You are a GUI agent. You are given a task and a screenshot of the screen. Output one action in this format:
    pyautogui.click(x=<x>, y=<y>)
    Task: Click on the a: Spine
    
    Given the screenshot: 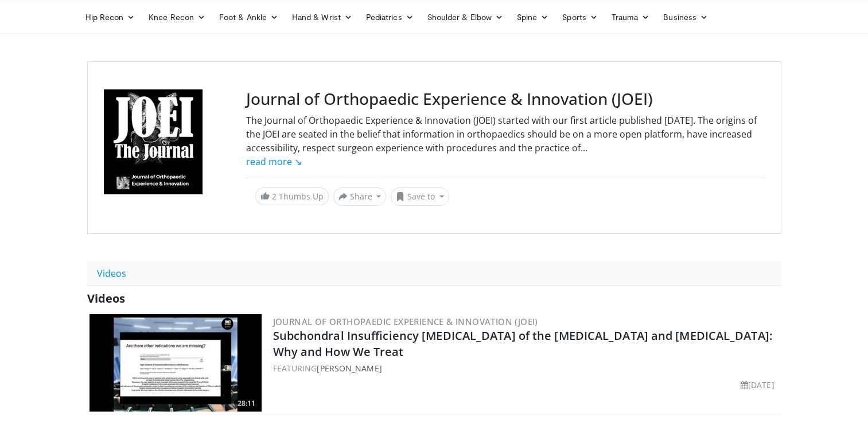 What is the action you would take?
    pyautogui.click(x=532, y=17)
    